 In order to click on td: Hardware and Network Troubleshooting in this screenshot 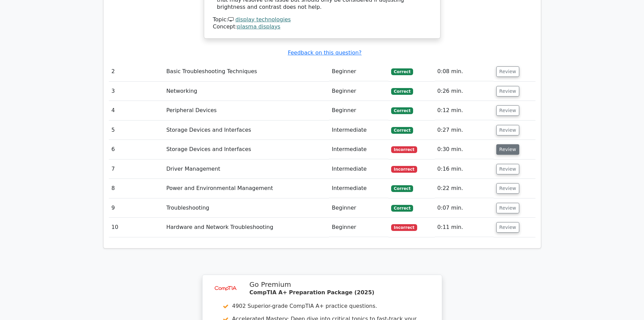, I will do `click(246, 227)`.